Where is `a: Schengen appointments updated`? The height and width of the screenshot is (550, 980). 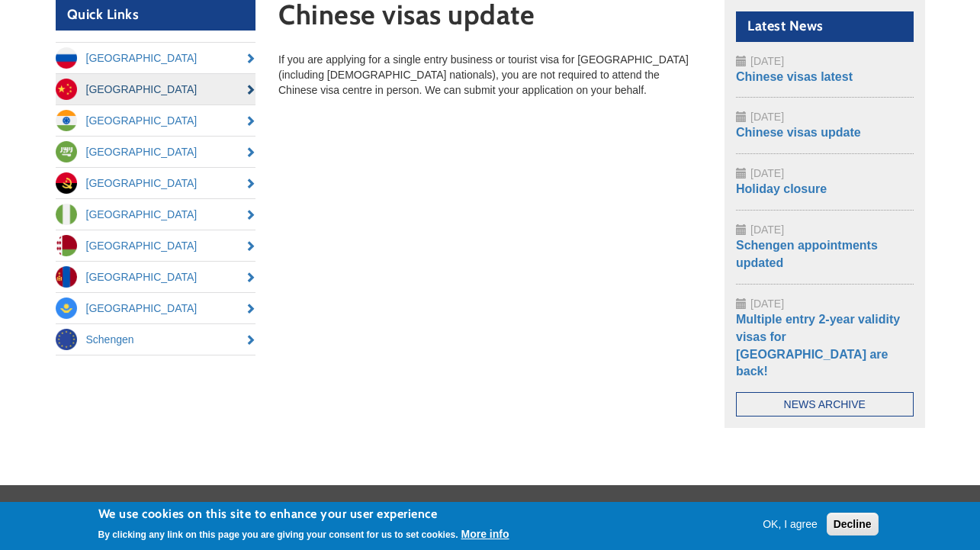
a: Schengen appointments updated is located at coordinates (807, 254).